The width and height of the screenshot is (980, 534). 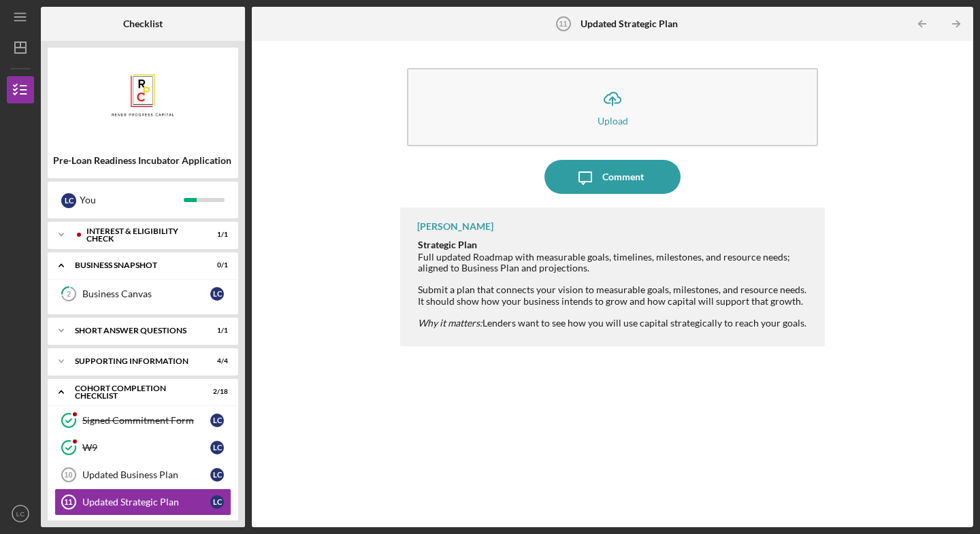 I want to click on div: 0 / 1, so click(x=216, y=265).